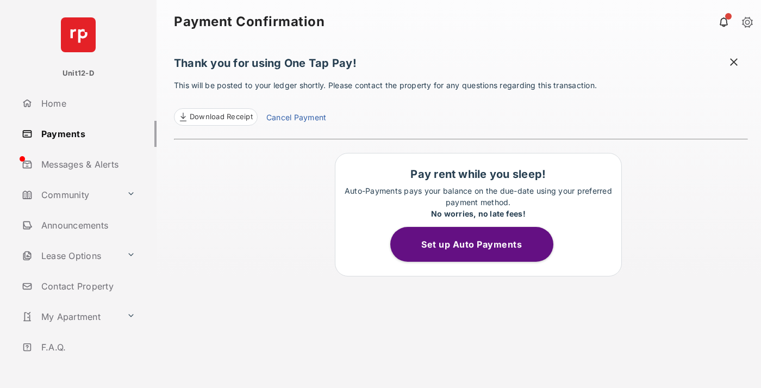  I want to click on p: Unit12-D, so click(78, 73).